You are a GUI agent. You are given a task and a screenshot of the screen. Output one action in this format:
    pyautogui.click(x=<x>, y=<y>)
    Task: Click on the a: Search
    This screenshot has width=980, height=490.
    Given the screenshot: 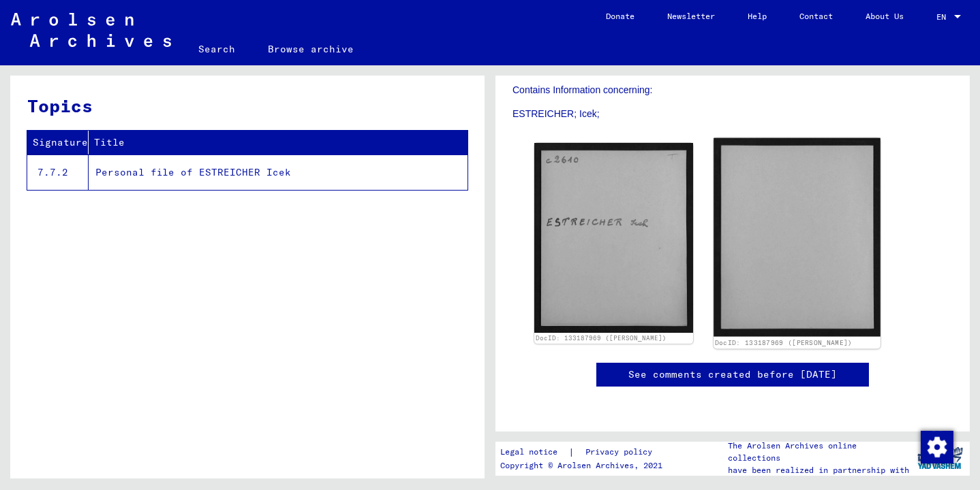 What is the action you would take?
    pyautogui.click(x=216, y=49)
    